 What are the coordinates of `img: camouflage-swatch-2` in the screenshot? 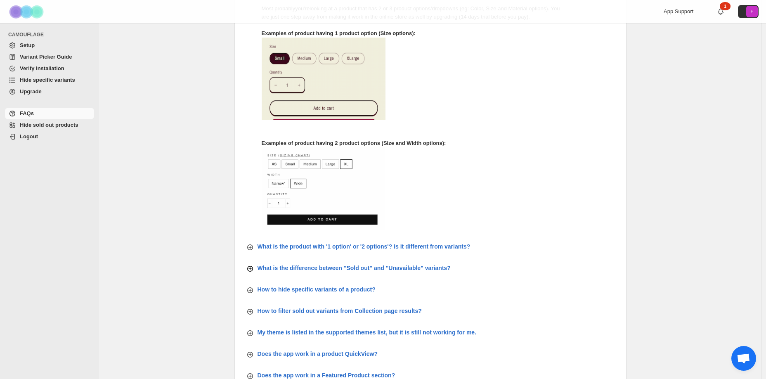 It's located at (324, 189).